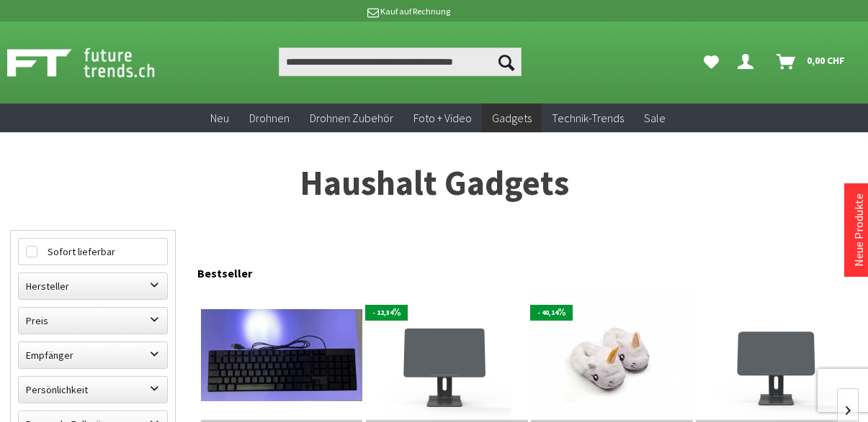  I want to click on span: Drohnen, so click(269, 118).